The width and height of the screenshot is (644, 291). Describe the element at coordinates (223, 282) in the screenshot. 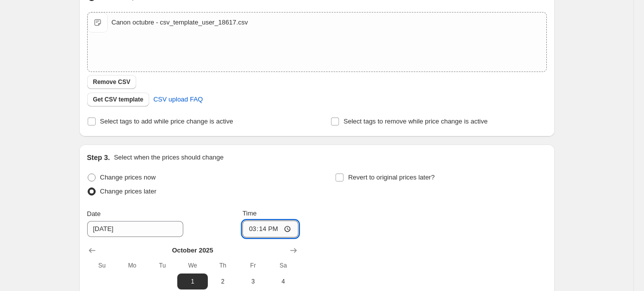

I see `button: Thursday October 2 2025` at that location.